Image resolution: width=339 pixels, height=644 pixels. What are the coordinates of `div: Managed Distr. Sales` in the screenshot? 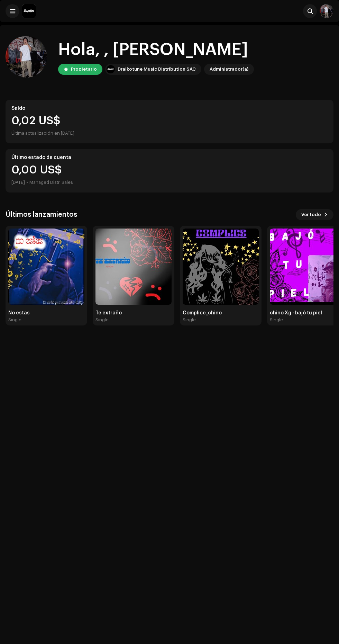 It's located at (51, 182).